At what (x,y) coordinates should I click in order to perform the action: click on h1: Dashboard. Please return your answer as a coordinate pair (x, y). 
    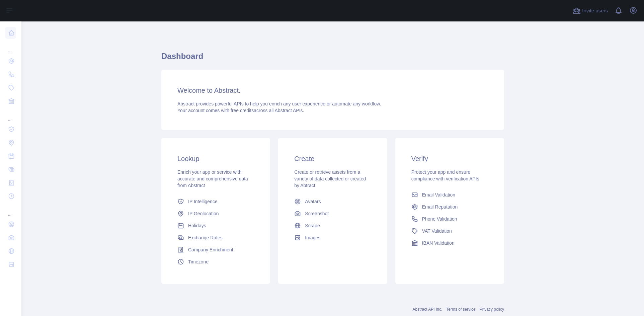
    Looking at the image, I should click on (333, 59).